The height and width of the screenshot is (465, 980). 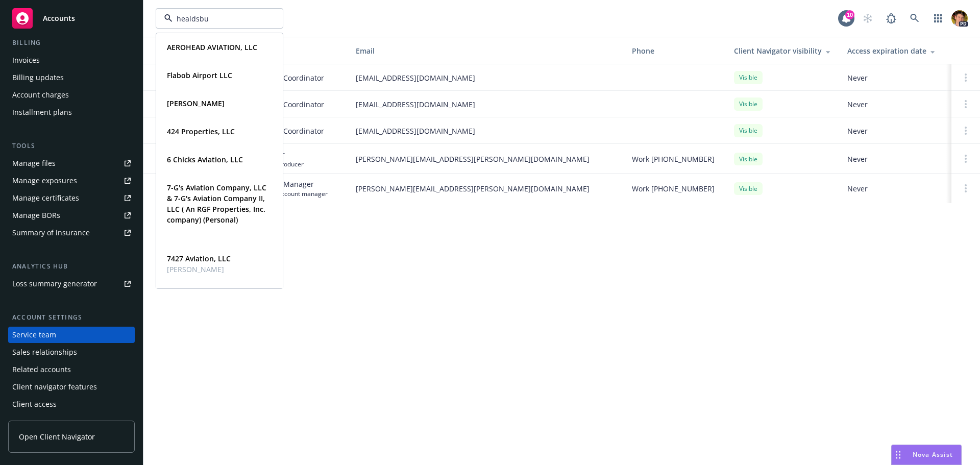 I want to click on input: Filter by keyword, so click(x=217, y=19).